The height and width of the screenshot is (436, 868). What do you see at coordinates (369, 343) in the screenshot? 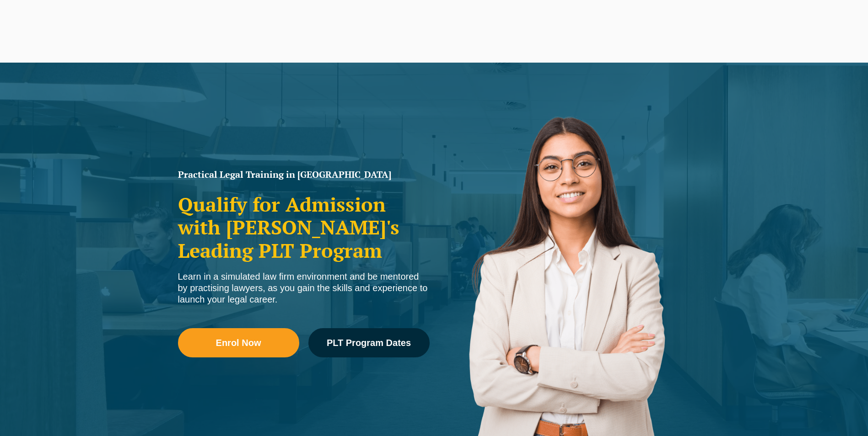
I see `span: PLT Program Dates` at bounding box center [369, 343].